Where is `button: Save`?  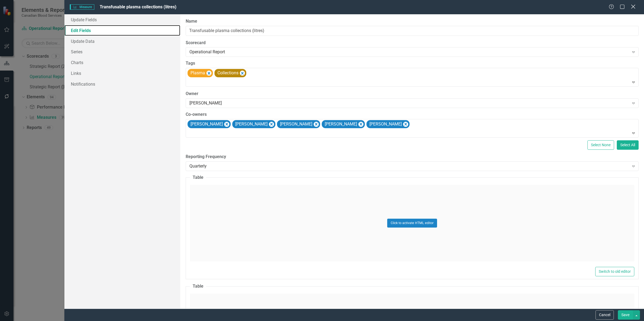 button: Save is located at coordinates (625, 314).